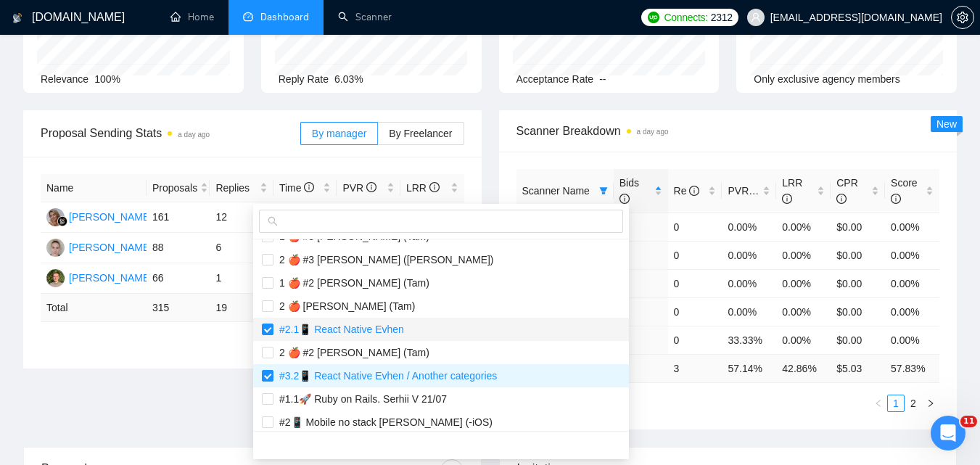 The image size is (980, 465). I want to click on span: dashboard, so click(248, 16).